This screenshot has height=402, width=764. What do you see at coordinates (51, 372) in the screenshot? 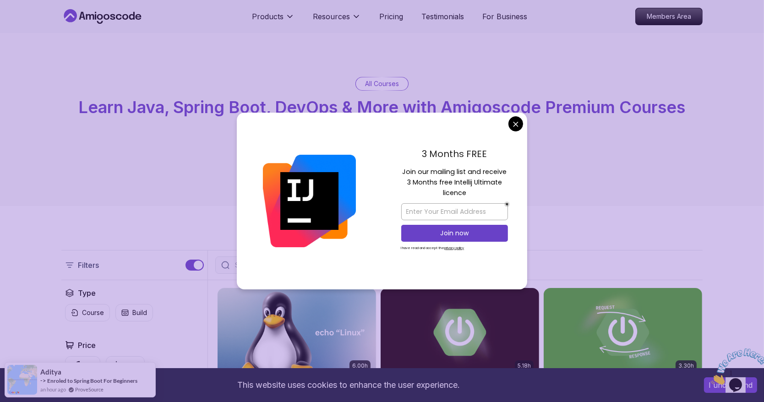
I see `span: Aditya` at bounding box center [51, 372].